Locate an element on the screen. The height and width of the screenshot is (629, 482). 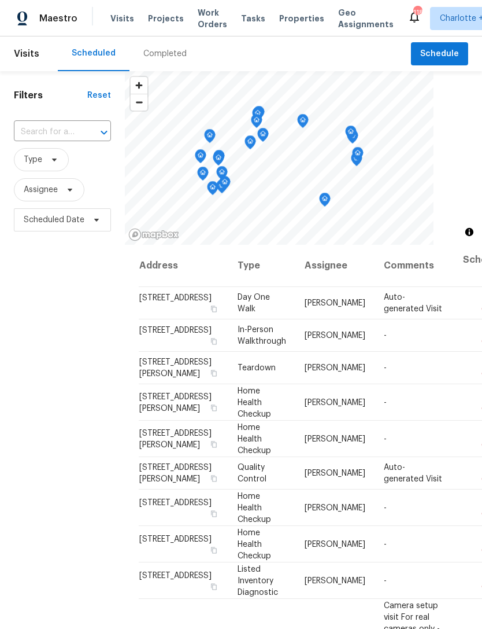
span: Properties is located at coordinates (302, 19).